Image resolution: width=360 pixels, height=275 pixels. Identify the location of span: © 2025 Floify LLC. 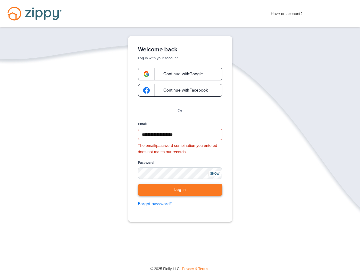
(165, 269).